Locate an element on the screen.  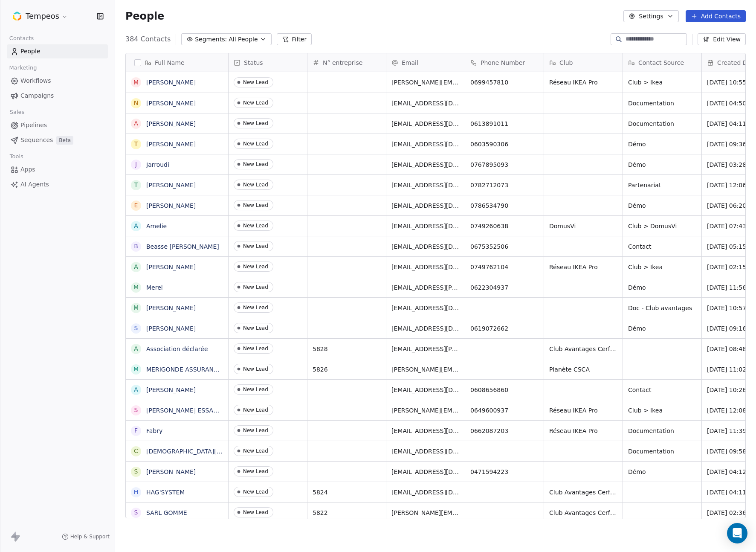
span: 0649600937 is located at coordinates (505, 411).